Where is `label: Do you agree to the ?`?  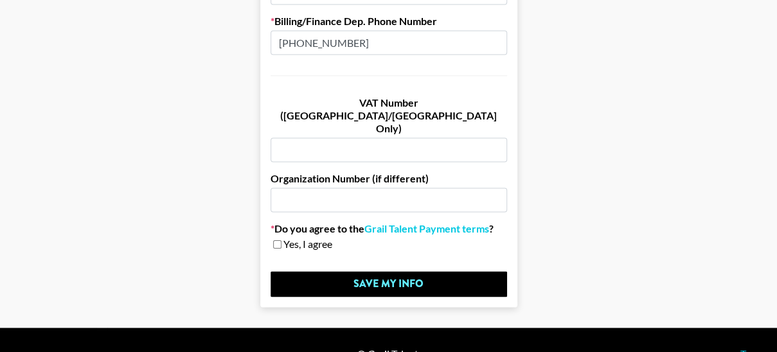
label: Do you agree to the ? is located at coordinates (389, 229).